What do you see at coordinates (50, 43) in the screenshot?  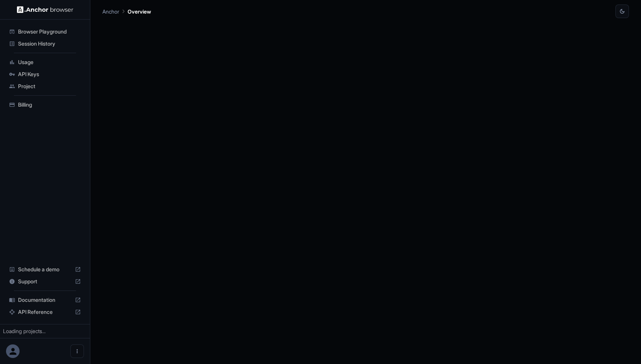 I see `span: Session History` at bounding box center [50, 43].